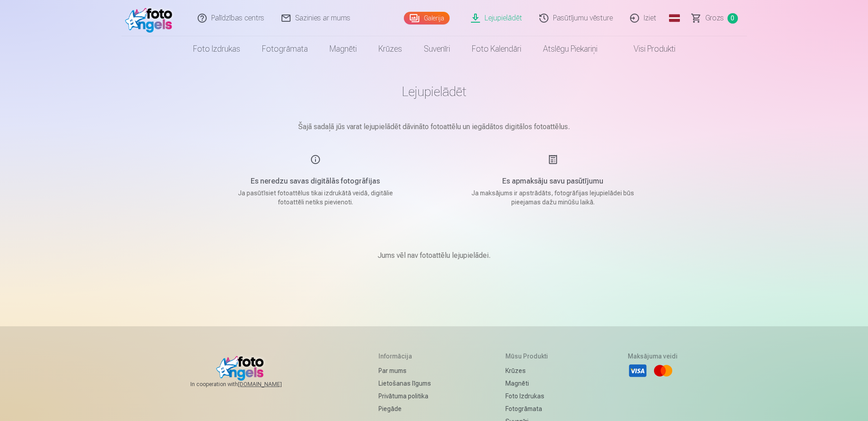 The image size is (868, 421). What do you see at coordinates (553, 198) in the screenshot?
I see `p: Ja maksājums ir apstrādāts, fotogrāfijas lejupielādei būs pieejamas dažu minūšu laikā.` at bounding box center [553, 198].